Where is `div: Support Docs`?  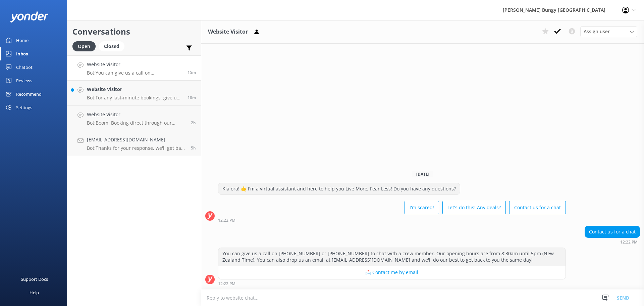 div: Support Docs is located at coordinates (34, 279).